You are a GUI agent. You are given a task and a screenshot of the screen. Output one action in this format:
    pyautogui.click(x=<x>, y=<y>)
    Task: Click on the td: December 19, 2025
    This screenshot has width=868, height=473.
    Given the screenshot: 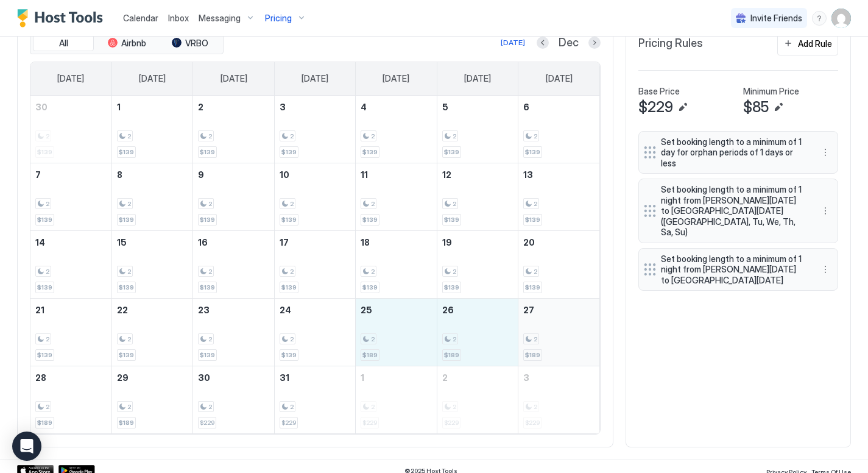 What is the action you would take?
    pyautogui.click(x=477, y=264)
    